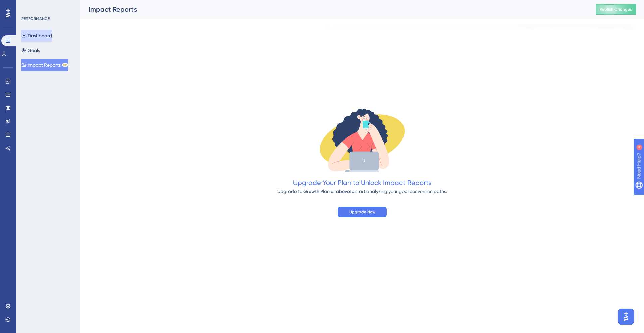 This screenshot has height=333, width=644. I want to click on button: Publish Changes, so click(616, 10).